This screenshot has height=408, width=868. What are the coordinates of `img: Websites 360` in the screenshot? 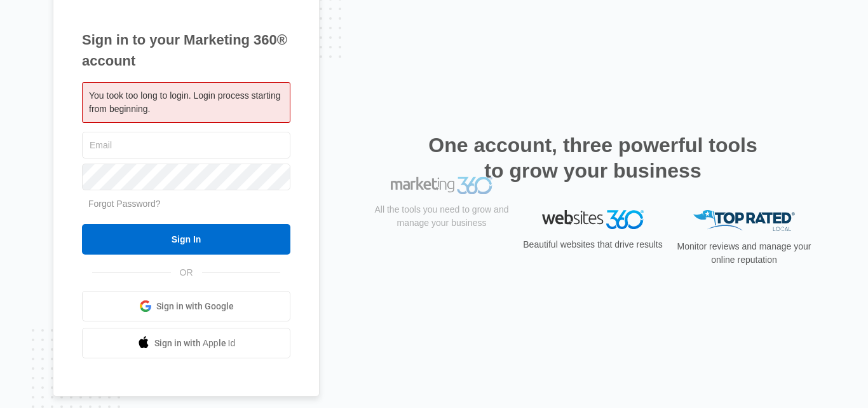 It's located at (593, 219).